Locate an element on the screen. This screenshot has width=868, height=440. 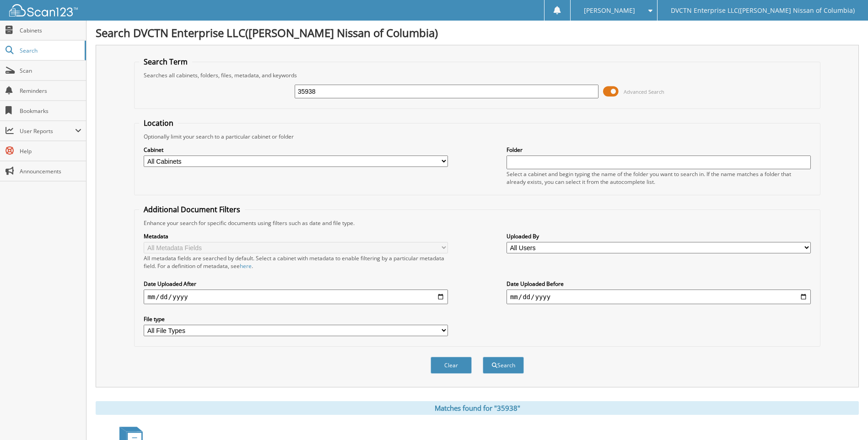
div: Optionally limit your search to a particular cabinet or folder is located at coordinates (477, 136).